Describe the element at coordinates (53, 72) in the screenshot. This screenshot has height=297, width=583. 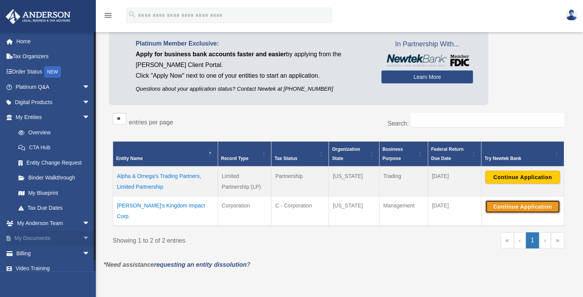
I see `a: Order StatusNEW` at that location.